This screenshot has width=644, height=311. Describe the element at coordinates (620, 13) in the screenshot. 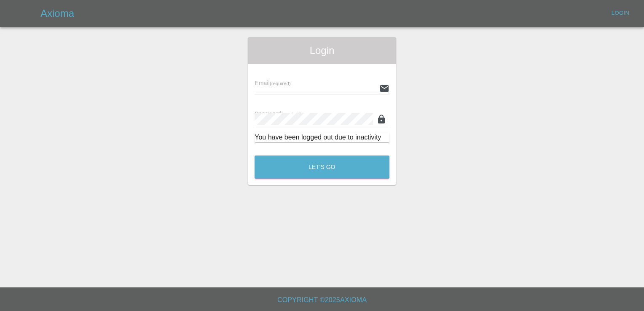

I see `a: Login` at that location.